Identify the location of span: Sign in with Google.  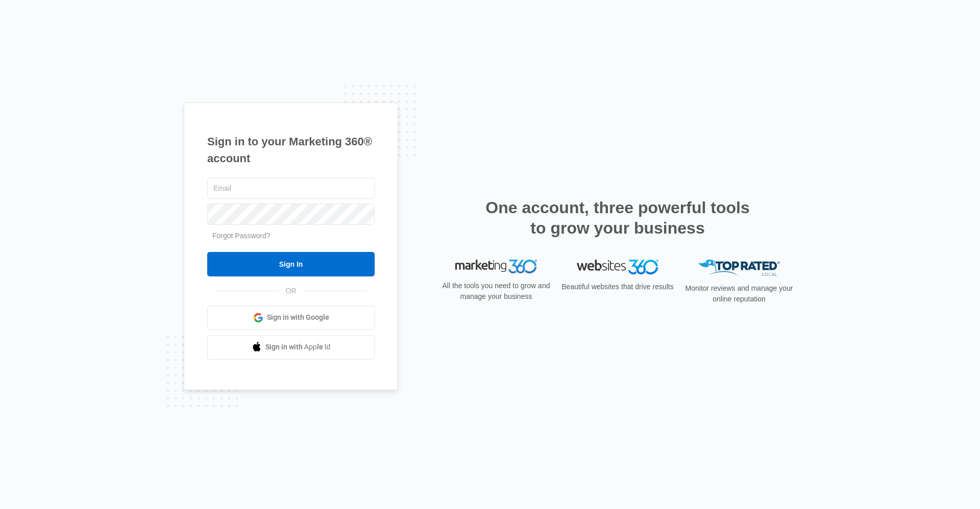
(298, 317).